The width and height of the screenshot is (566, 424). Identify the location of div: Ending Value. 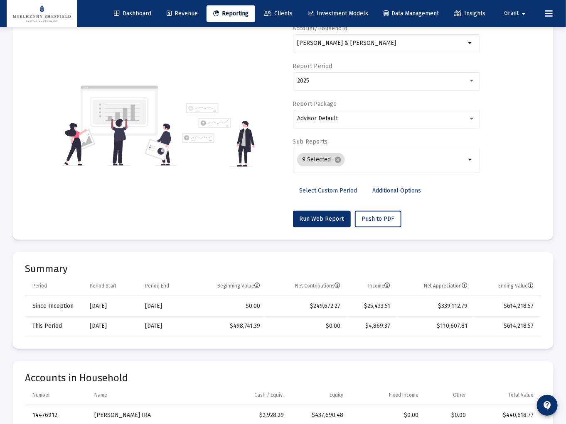
(515, 286).